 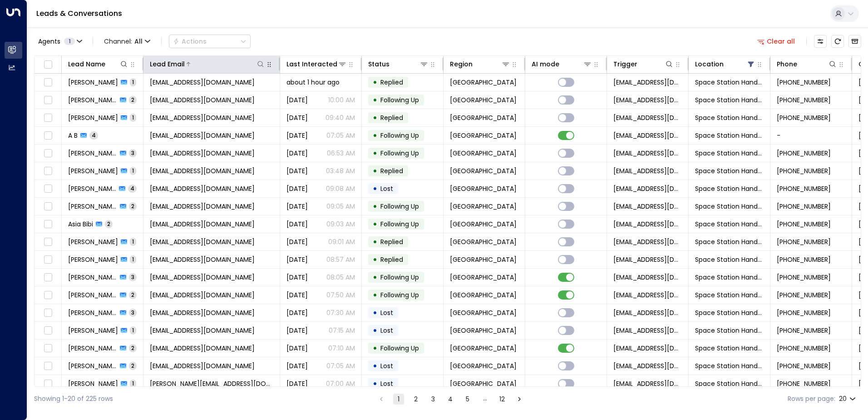 I want to click on span: 2, so click(x=133, y=295).